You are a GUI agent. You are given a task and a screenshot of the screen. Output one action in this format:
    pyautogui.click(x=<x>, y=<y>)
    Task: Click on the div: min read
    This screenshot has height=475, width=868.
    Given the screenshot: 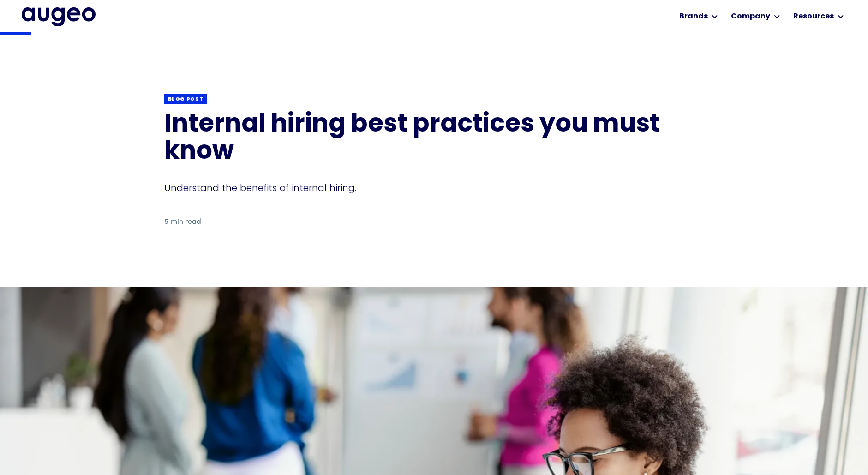 What is the action you would take?
    pyautogui.click(x=186, y=222)
    